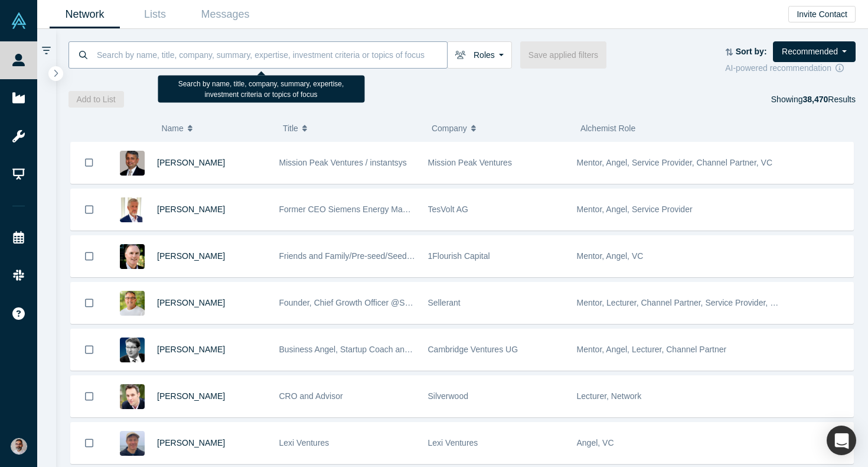  What do you see at coordinates (132, 350) in the screenshot?
I see `img: Martin Giese's Profile Image` at bounding box center [132, 350].